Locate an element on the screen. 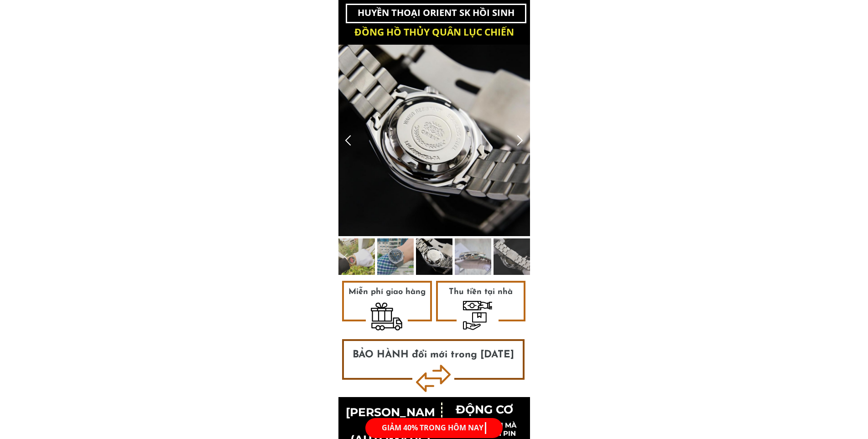 The width and height of the screenshot is (868, 439). h2: ĐỒNG HỒ THỦY QUÂN LỤC CHIẾN is located at coordinates (434, 32).